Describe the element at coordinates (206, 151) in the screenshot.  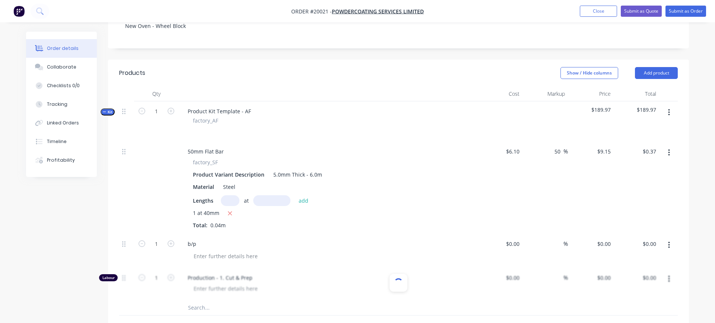
I see `div: 50mm Flat Bar` at that location.